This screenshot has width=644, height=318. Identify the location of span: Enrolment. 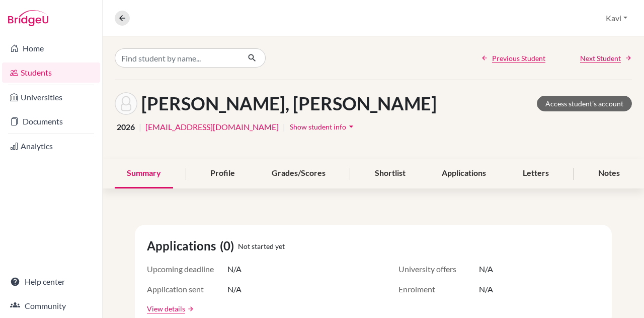
(439, 289).